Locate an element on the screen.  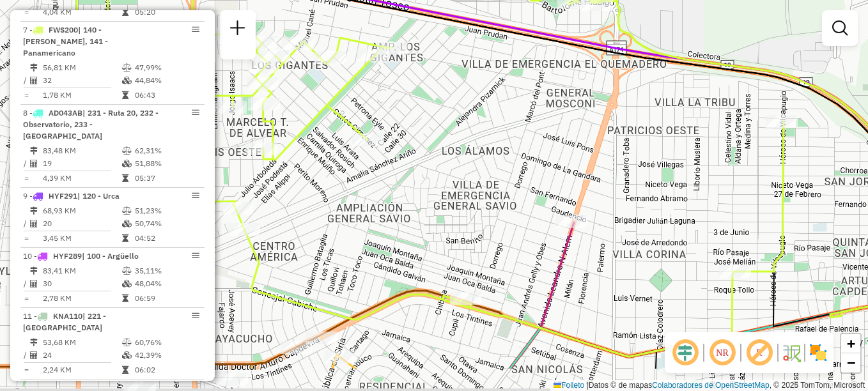
td: 32 is located at coordinates (82, 81).